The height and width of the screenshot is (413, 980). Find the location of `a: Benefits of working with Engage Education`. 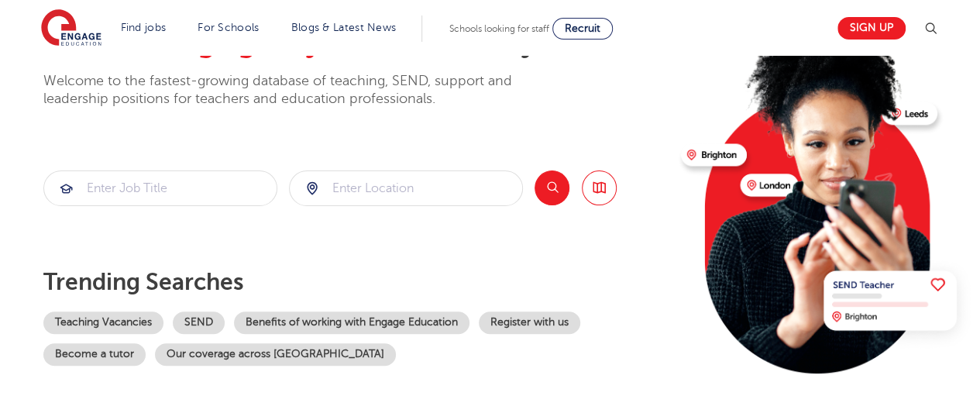

a: Benefits of working with Engage Education is located at coordinates (352, 322).